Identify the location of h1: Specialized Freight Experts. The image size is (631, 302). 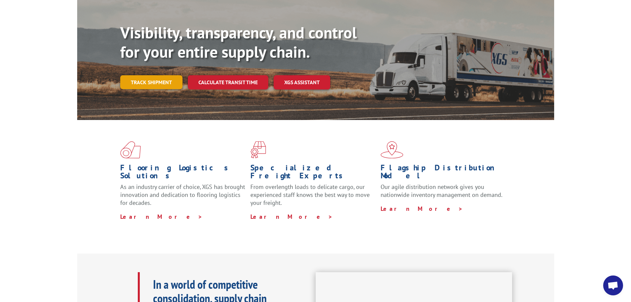
(313, 173).